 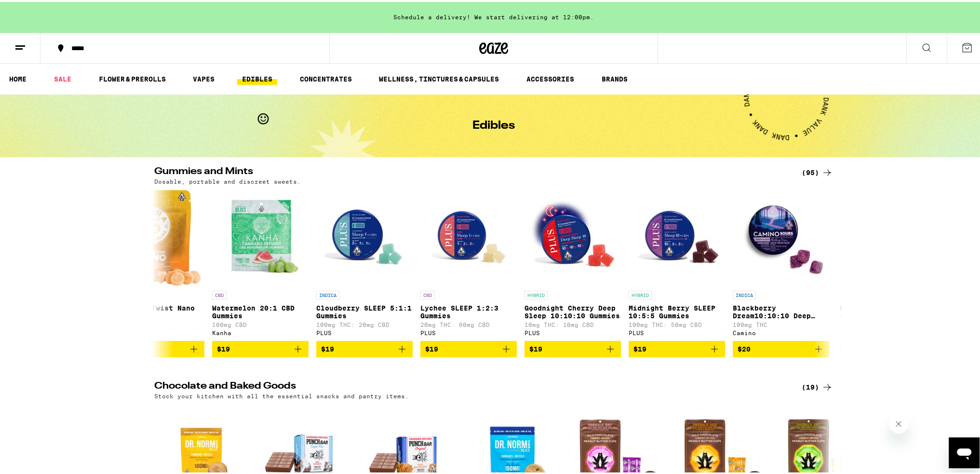 I want to click on a: SALE, so click(x=62, y=77).